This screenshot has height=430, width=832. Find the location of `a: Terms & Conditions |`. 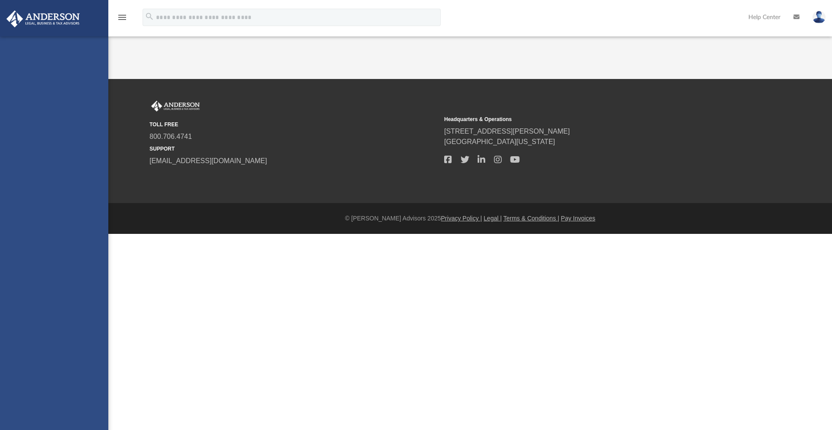

a: Terms & Conditions | is located at coordinates (531, 218).